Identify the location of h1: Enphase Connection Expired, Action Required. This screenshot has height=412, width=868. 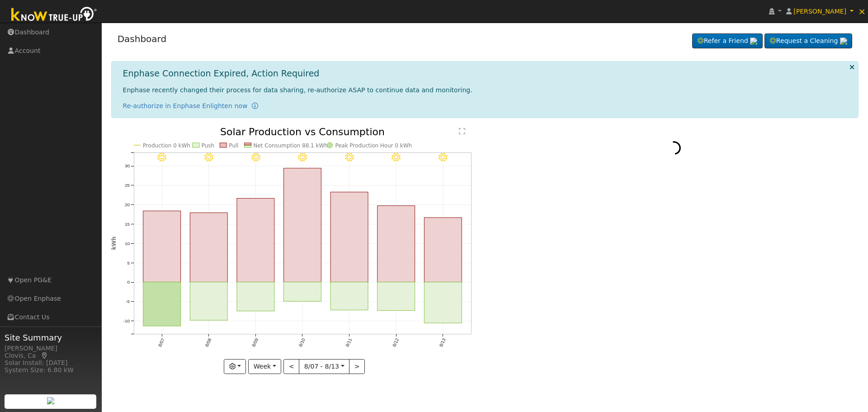
(221, 73).